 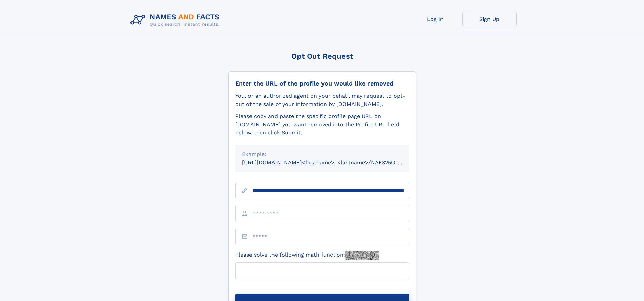 What do you see at coordinates (322, 154) in the screenshot?
I see `div: Example:` at bounding box center [322, 154].